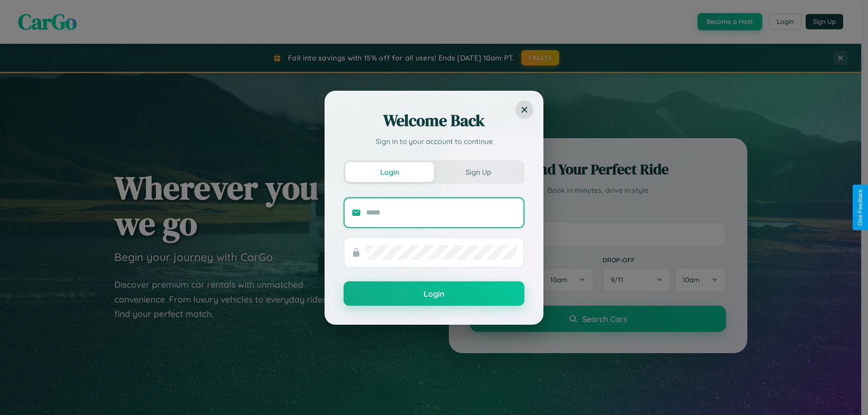  Describe the element at coordinates (861, 208) in the screenshot. I see `div: Give Feedback` at that location.